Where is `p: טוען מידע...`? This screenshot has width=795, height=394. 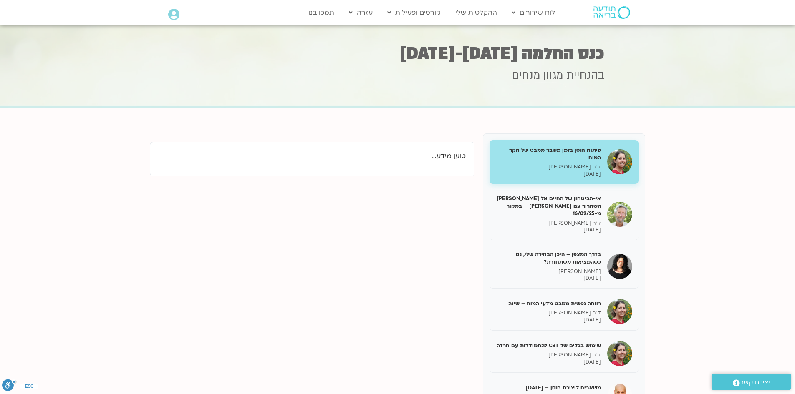 p: טוען מידע... is located at coordinates (312, 156).